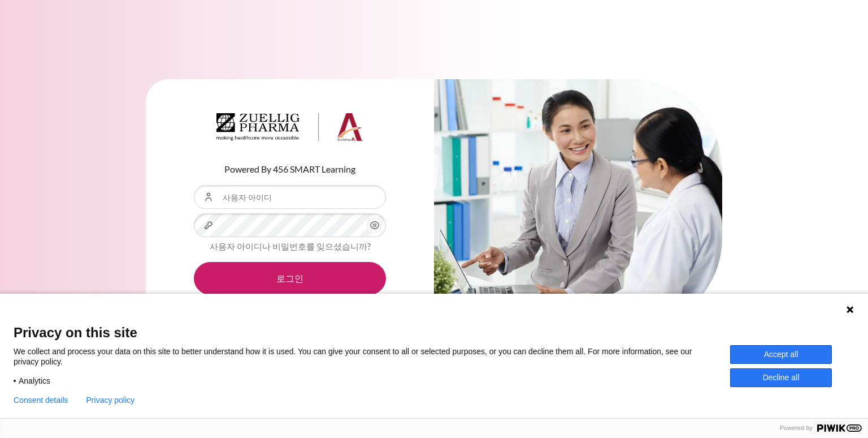  I want to click on p: We collect and process your data on this site to better understand how it is used. You can give y..., so click(371, 356).